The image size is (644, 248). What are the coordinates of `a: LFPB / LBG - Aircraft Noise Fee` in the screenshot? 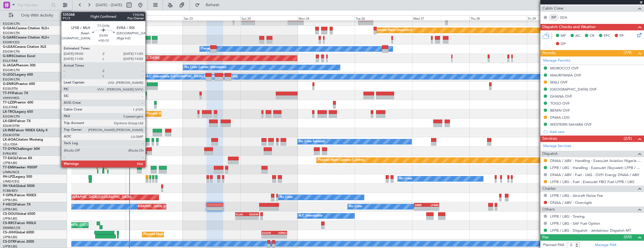 It's located at (577, 196).